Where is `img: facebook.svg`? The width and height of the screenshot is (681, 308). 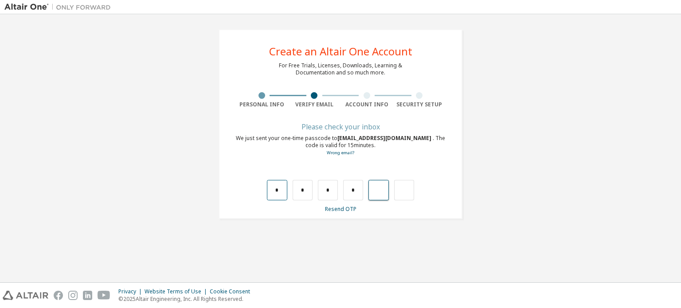 img: facebook.svg is located at coordinates (58, 295).